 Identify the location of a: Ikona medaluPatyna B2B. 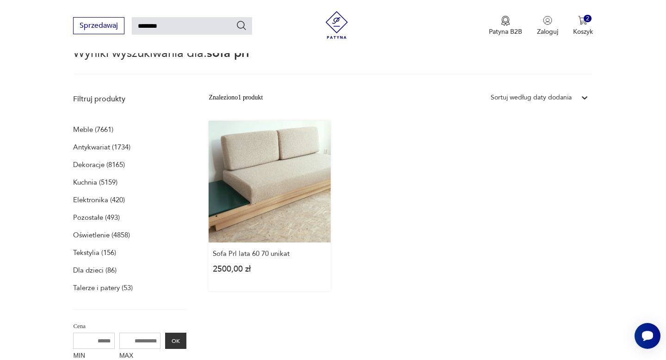
(505, 26).